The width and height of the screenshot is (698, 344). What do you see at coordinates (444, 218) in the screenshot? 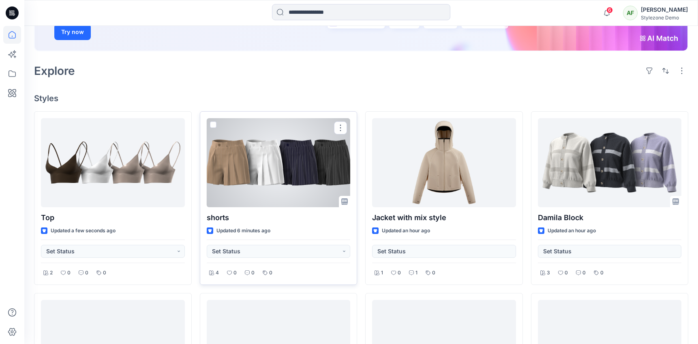
I see `p: Jacket with mix style` at bounding box center [444, 218].